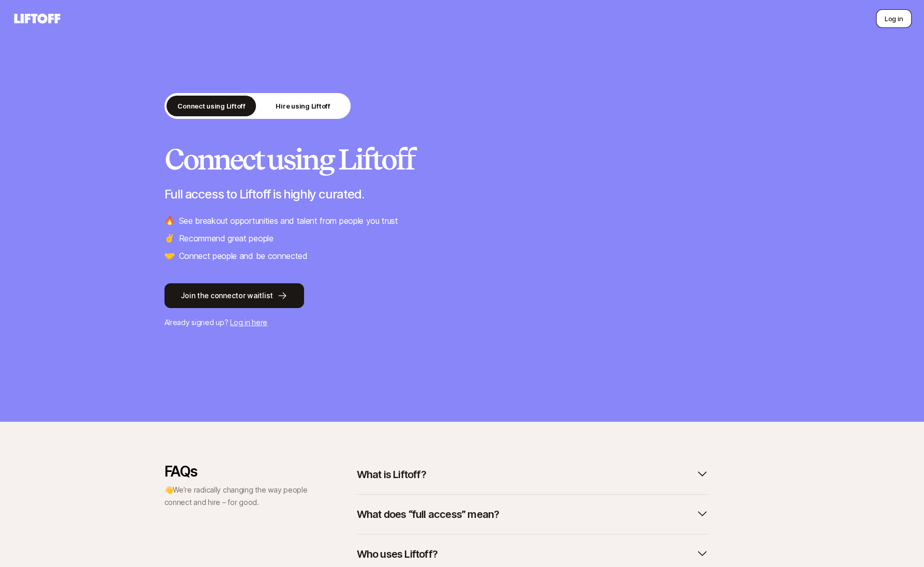  What do you see at coordinates (462, 194) in the screenshot?
I see `p: Full access to Liftoff is highly curated.` at bounding box center [462, 194].